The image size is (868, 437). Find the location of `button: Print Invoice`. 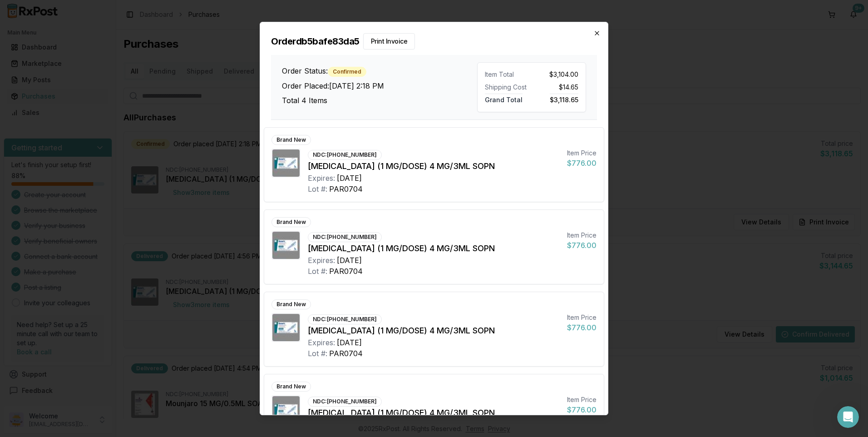

button: Print Invoice is located at coordinates (389, 42).